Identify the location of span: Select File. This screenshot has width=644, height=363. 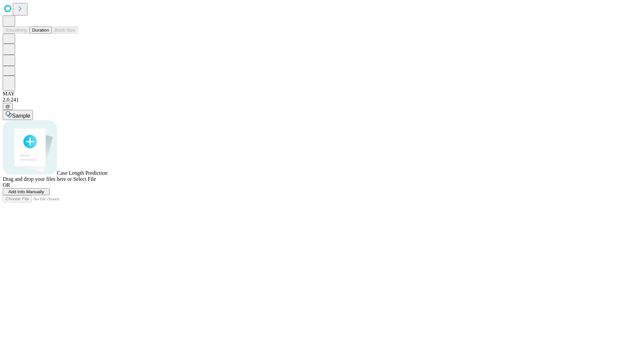
(84, 179).